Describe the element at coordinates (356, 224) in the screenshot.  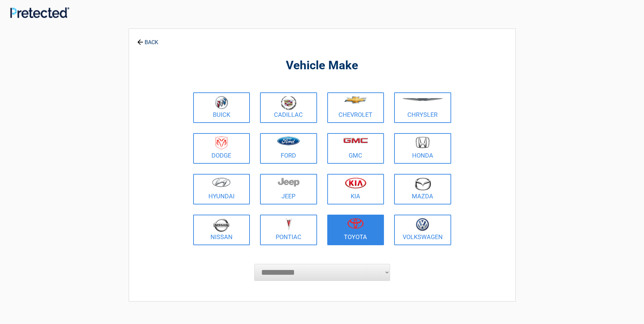
I see `img: toyota` at that location.